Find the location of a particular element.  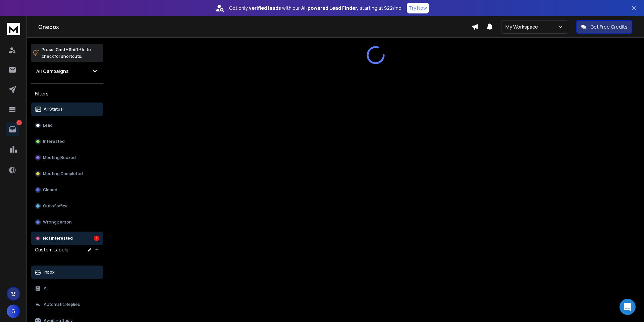

button: Lead is located at coordinates (67, 125).